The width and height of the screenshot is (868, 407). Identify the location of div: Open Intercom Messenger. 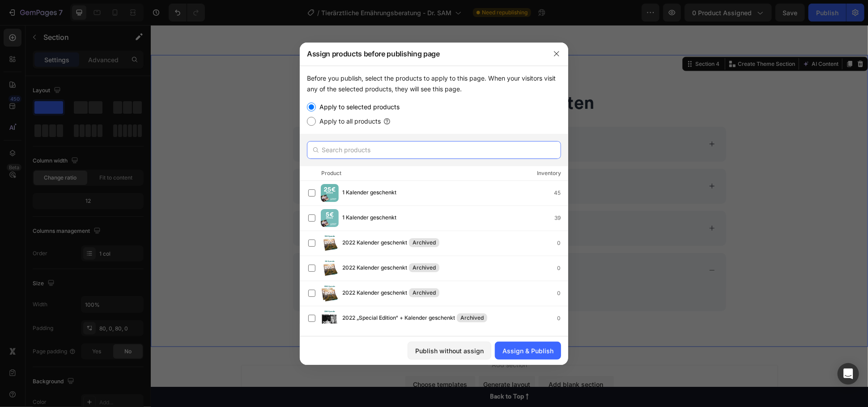
(849, 374).